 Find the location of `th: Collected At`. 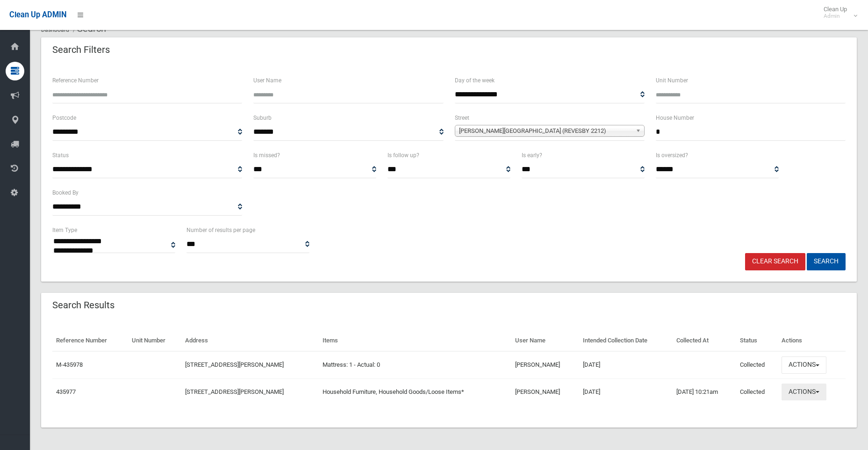

th: Collected At is located at coordinates (704, 340).